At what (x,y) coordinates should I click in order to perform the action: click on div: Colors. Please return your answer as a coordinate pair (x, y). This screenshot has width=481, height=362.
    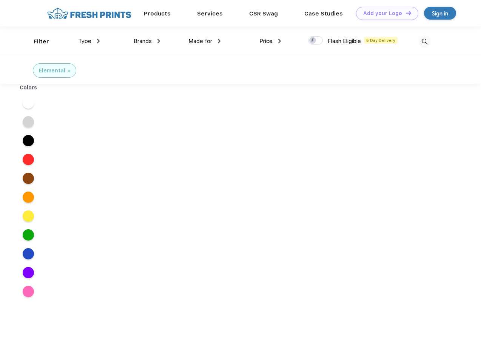
    Looking at the image, I should click on (28, 88).